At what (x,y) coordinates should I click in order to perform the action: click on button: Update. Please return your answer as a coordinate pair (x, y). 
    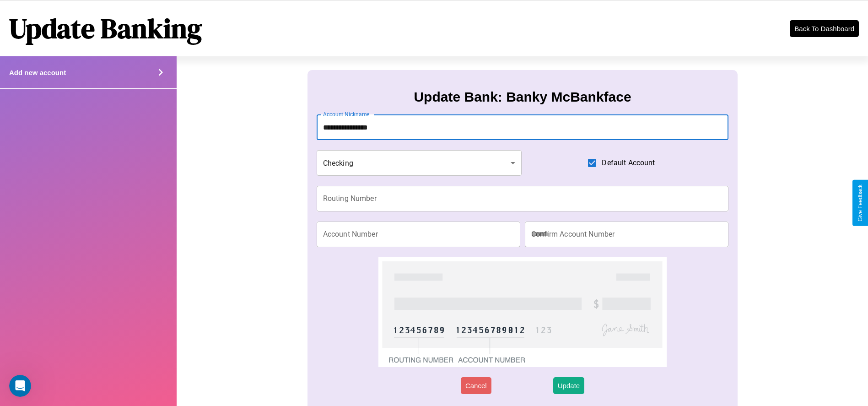
    Looking at the image, I should click on (568, 385).